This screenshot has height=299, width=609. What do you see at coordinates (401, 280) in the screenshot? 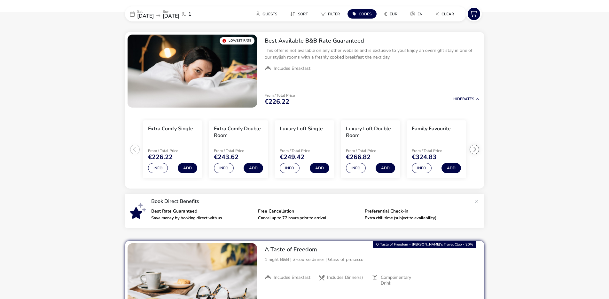
I see `span: Complimentary Drink` at bounding box center [401, 280].